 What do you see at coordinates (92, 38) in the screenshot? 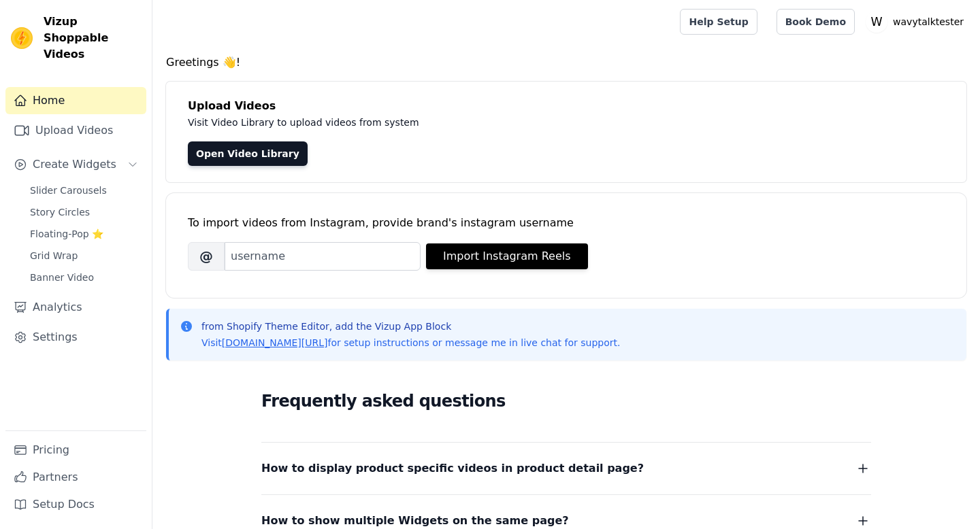
I see `span: Vizup Shoppable Videos` at bounding box center [92, 38].